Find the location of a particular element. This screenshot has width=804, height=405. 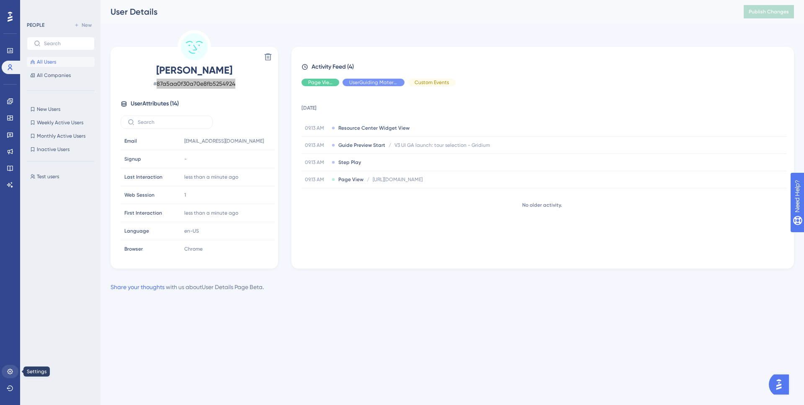

button: Publish Changes is located at coordinates (769, 12).